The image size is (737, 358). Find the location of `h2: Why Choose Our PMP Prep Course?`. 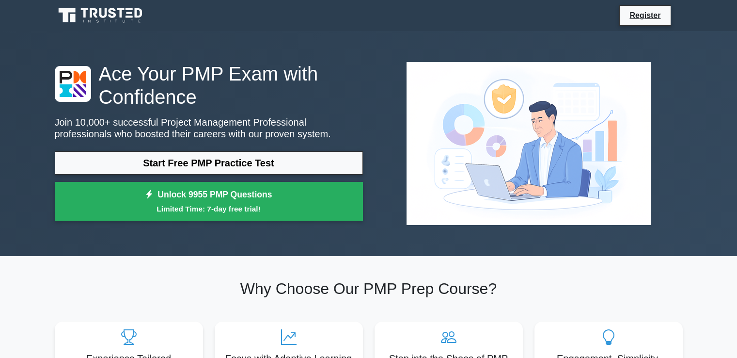

h2: Why Choose Our PMP Prep Course? is located at coordinates (369, 288).